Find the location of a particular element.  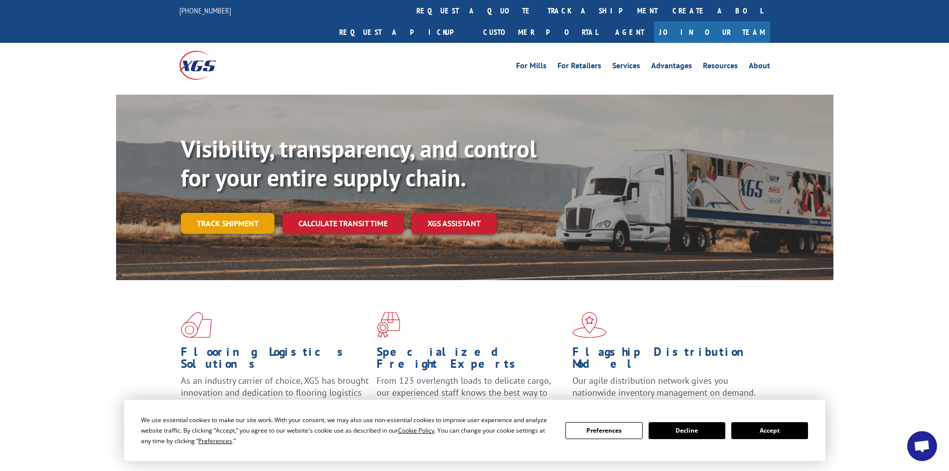

img: xgs-icon-flagship-distribution-model-red is located at coordinates (590, 325).